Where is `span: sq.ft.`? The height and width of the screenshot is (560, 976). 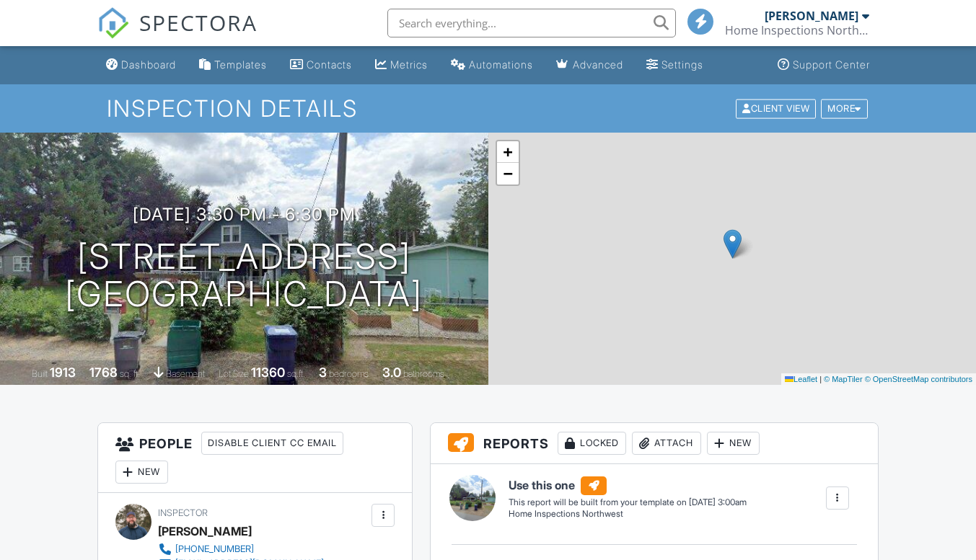
span: sq.ft. is located at coordinates (295, 373).